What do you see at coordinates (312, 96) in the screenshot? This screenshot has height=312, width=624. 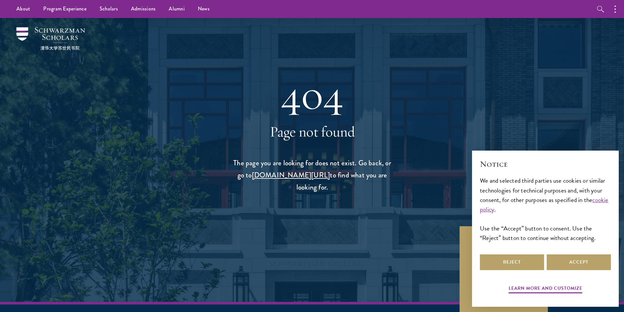 I see `div: 404` at bounding box center [312, 96].